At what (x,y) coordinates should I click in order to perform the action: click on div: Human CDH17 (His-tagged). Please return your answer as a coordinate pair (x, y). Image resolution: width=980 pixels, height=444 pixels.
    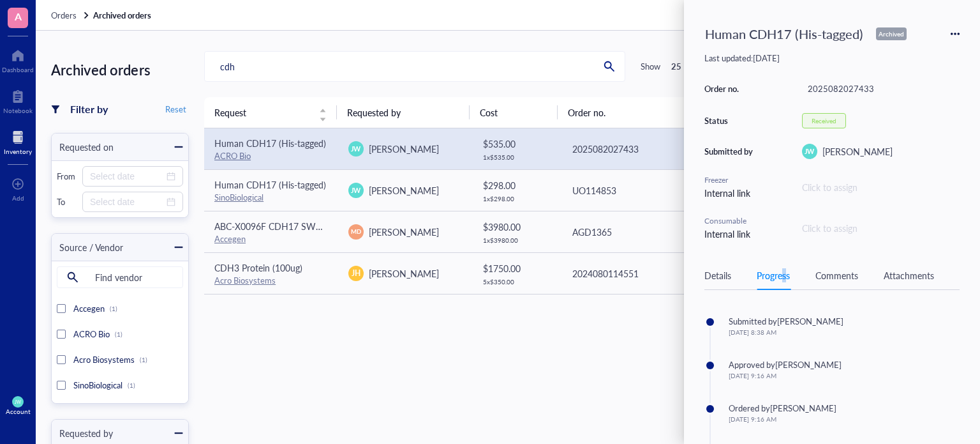
    Looking at the image, I should click on (783, 34).